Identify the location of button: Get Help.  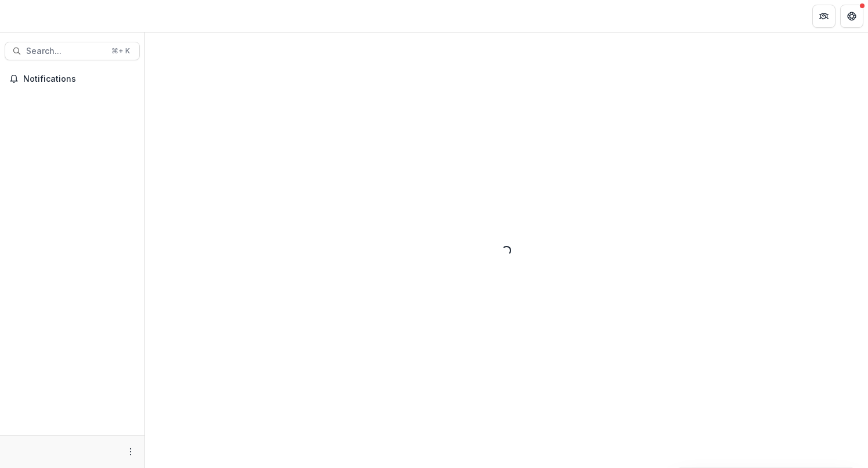
(852, 16).